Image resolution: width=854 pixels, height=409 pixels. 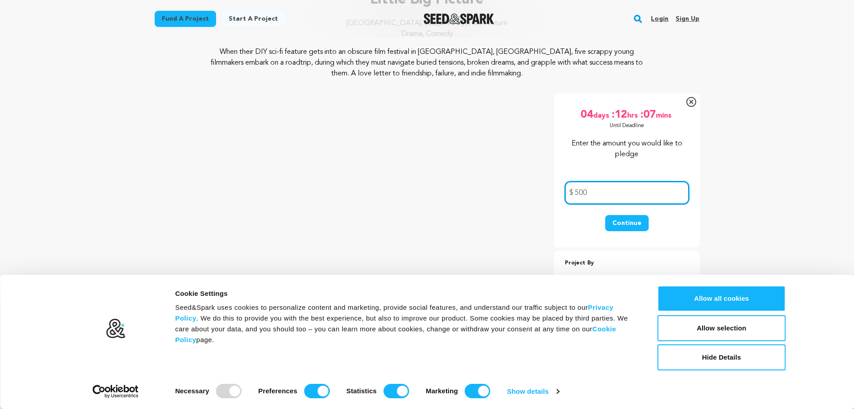 I want to click on div: Seed&Spark uses cookies to personalize content and marketing, provide social features, and unders..., so click(x=406, y=323).